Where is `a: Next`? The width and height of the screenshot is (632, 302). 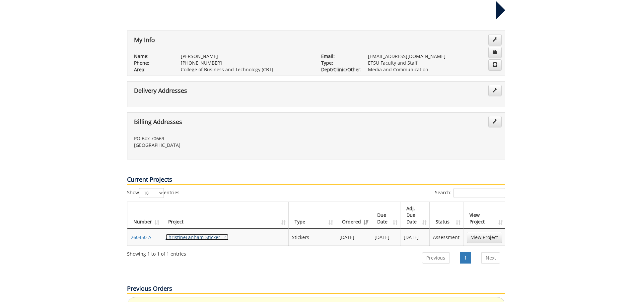
a: Next is located at coordinates (491, 258).